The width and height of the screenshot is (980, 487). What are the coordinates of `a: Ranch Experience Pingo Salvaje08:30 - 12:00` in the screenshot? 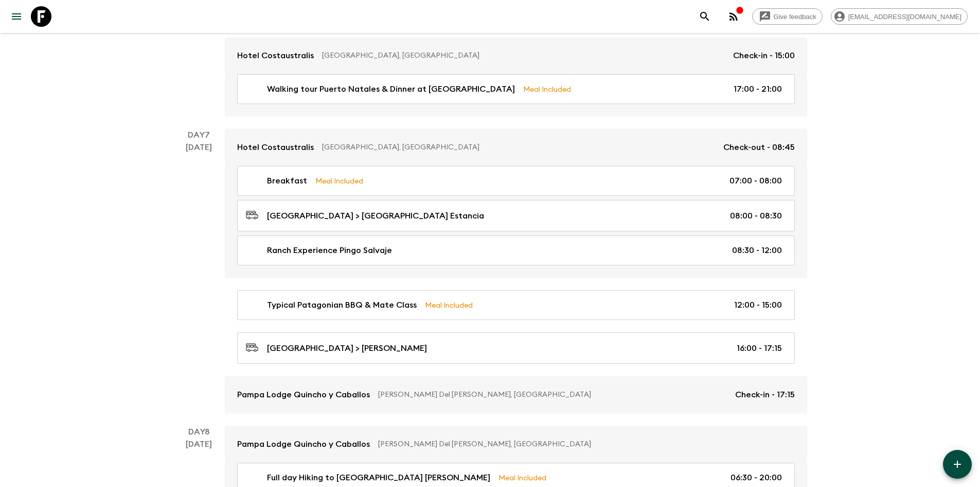 It's located at (516, 250).